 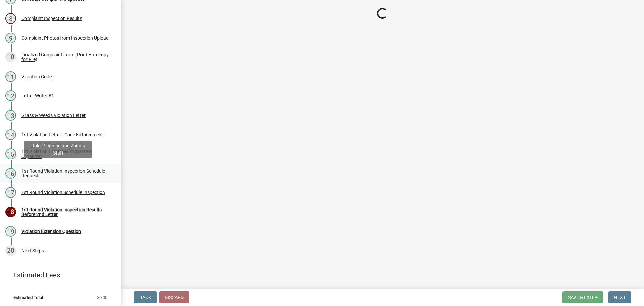 What do you see at coordinates (66, 57) in the screenshot?
I see `div: Finalized Complaint Form (Print Hardcopy for File)` at bounding box center [66, 57].